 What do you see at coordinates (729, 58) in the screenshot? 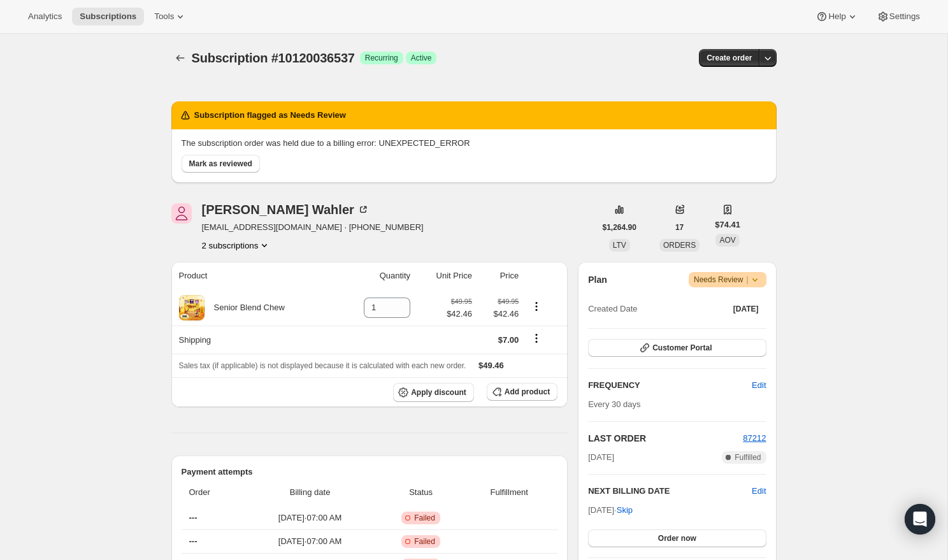
I see `button: Create order` at bounding box center [729, 58].